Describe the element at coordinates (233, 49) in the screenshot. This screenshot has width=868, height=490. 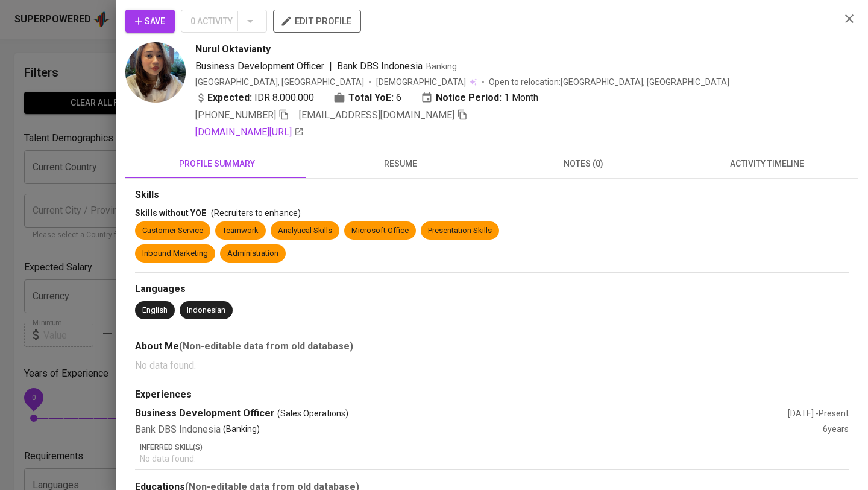
I see `span: Nurul Oktavianty` at that location.